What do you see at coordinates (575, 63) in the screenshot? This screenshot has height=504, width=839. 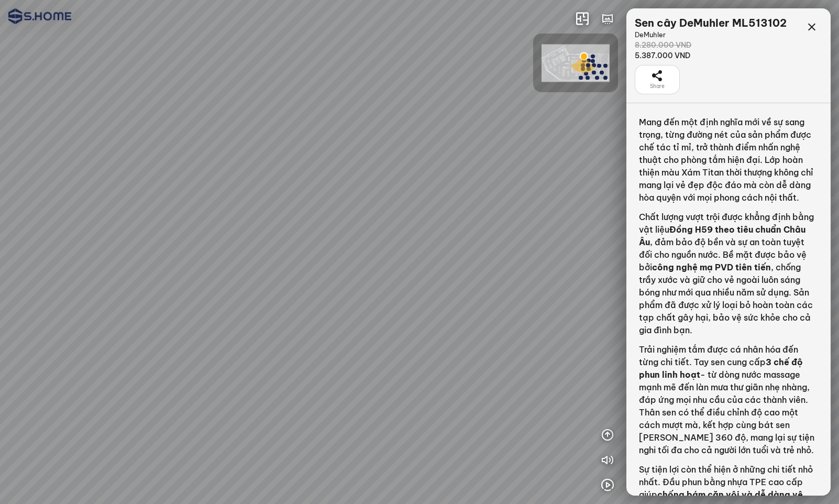 I see `img: SHome_H____ng_l_94CLDY9XT4CH.png` at bounding box center [575, 63].